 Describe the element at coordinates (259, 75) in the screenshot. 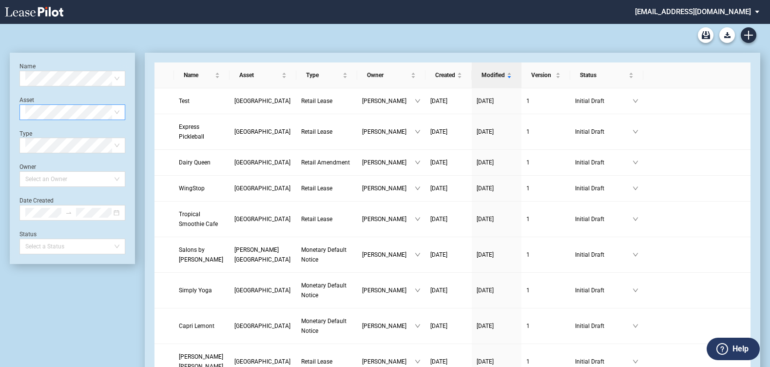

I see `span: Asset` at that location.